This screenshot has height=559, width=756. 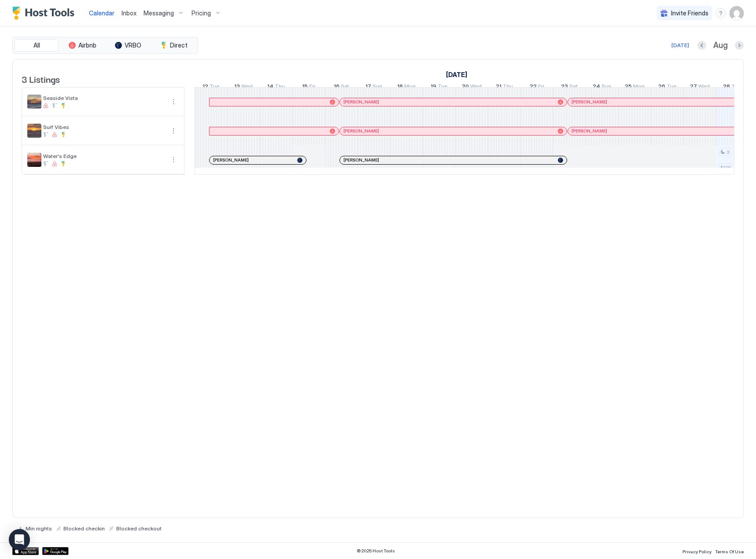 What do you see at coordinates (697, 552) in the screenshot?
I see `span: Privacy Policy` at bounding box center [697, 552].